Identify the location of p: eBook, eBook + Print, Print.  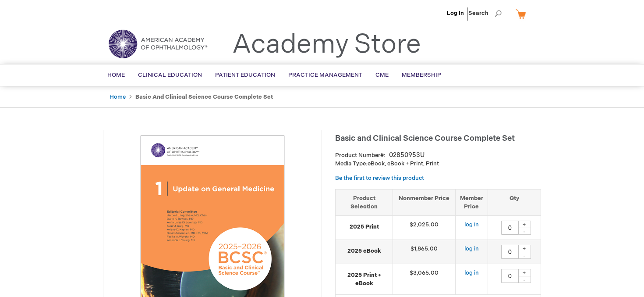
(438, 163).